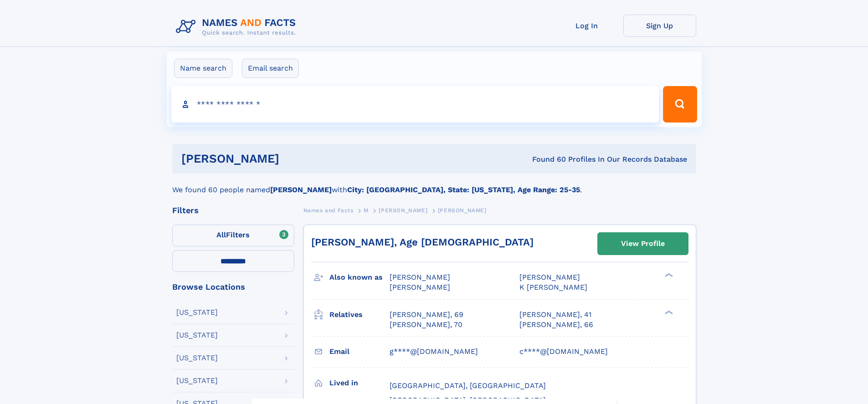  Describe the element at coordinates (366, 210) in the screenshot. I see `span: M` at that location.